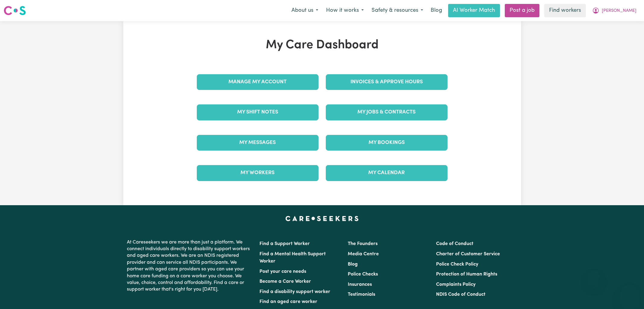 Image resolution: width=644 pixels, height=309 pixels. What do you see at coordinates (522, 10) in the screenshot?
I see `a: Post a job` at bounding box center [522, 10].